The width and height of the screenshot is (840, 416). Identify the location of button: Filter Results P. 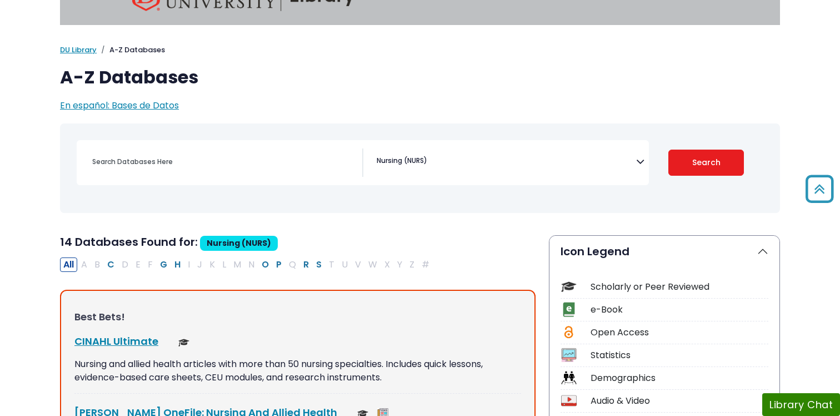
(279, 265).